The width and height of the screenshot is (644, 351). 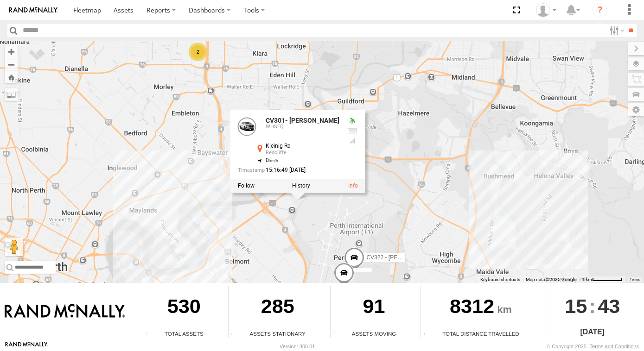 What do you see at coordinates (586, 279) in the screenshot?
I see `span: 1 km` at bounding box center [586, 279].